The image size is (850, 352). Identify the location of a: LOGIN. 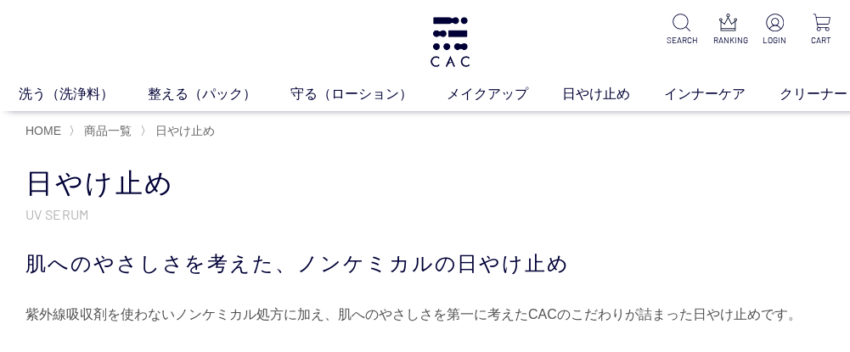
(774, 30).